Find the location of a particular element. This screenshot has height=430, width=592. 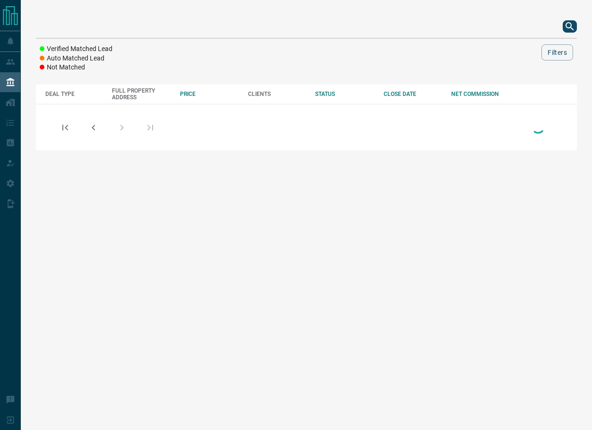

button: search button is located at coordinates (570, 26).